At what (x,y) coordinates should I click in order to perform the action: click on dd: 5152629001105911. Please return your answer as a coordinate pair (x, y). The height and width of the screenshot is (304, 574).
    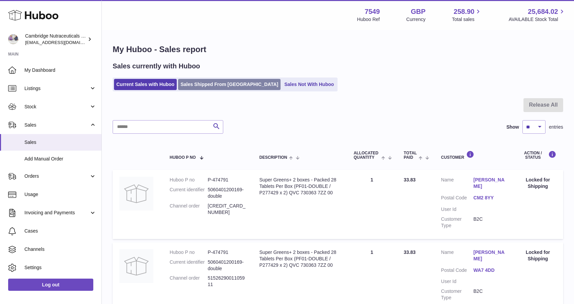
    Looking at the image, I should click on (226, 282).